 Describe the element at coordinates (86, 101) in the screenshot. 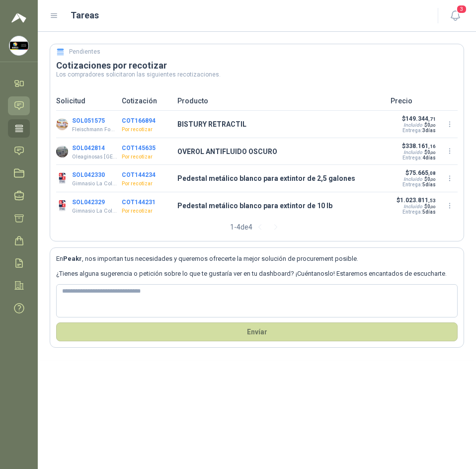

I see `p: Solicitud` at that location.